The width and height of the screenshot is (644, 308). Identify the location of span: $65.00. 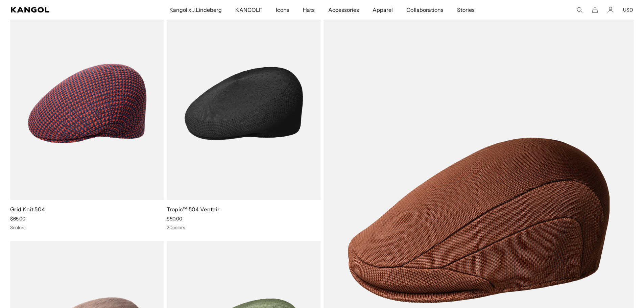
(18, 219).